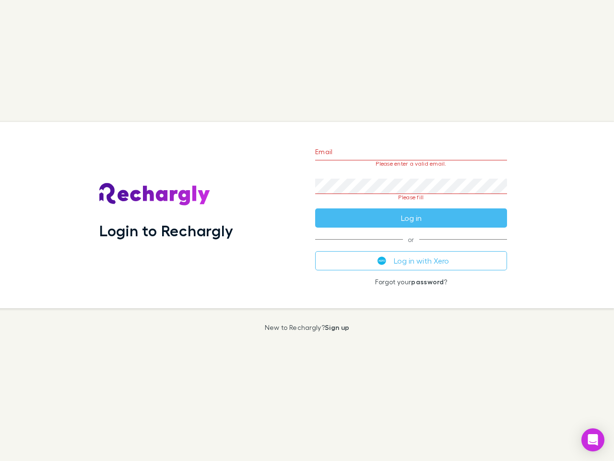 The width and height of the screenshot is (614, 461). I want to click on p: New to Rechargly?, so click(307, 327).